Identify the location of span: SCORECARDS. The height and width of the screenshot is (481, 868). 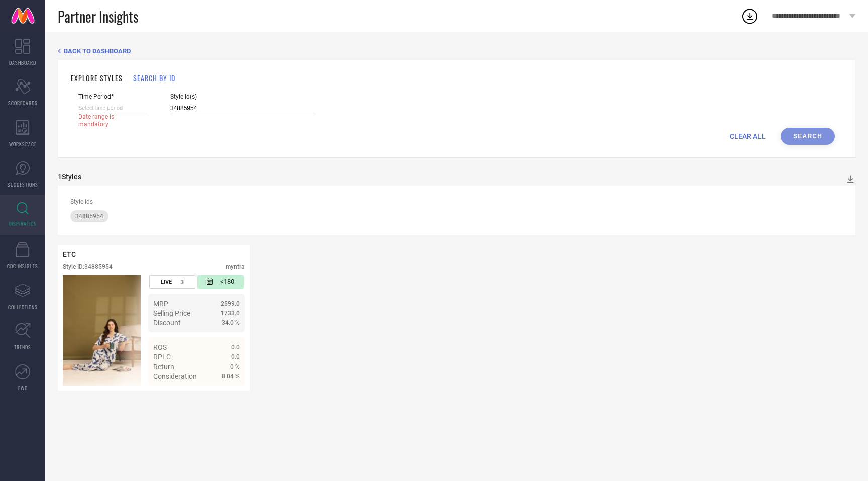
(23, 103).